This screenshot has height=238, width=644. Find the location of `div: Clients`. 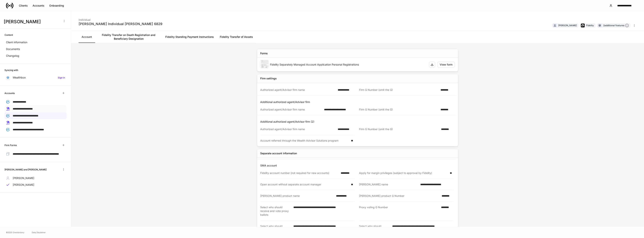

div: Clients is located at coordinates (23, 5).